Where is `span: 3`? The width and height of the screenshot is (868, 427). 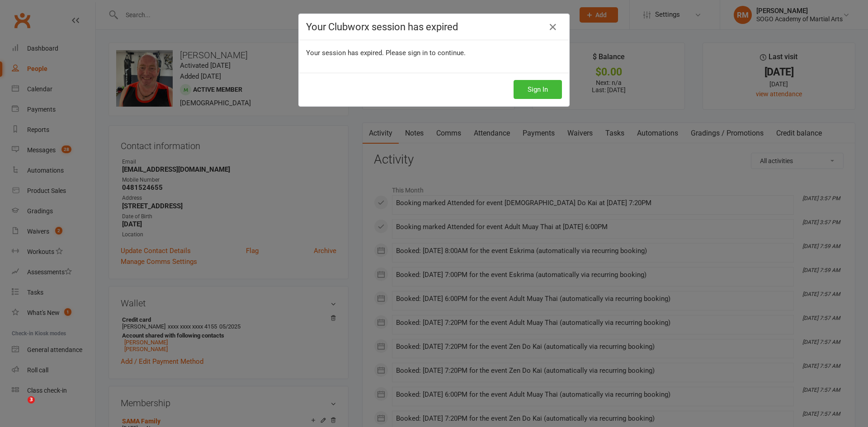
span: 3 is located at coordinates (31, 400).